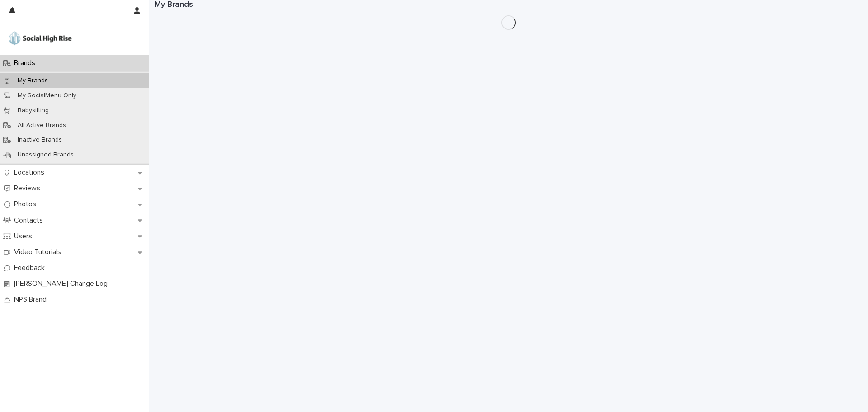  Describe the element at coordinates (31, 268) in the screenshot. I see `p: Feedback` at that location.